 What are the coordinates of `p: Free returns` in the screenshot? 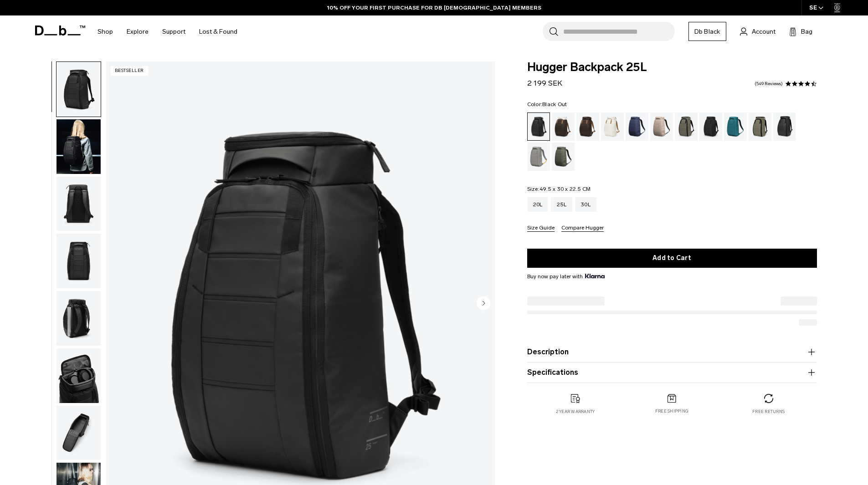 It's located at (768, 411).